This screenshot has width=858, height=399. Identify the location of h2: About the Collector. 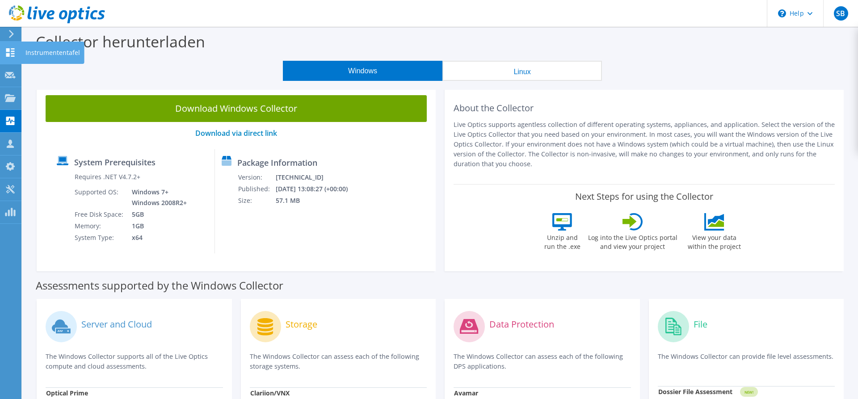
(644, 108).